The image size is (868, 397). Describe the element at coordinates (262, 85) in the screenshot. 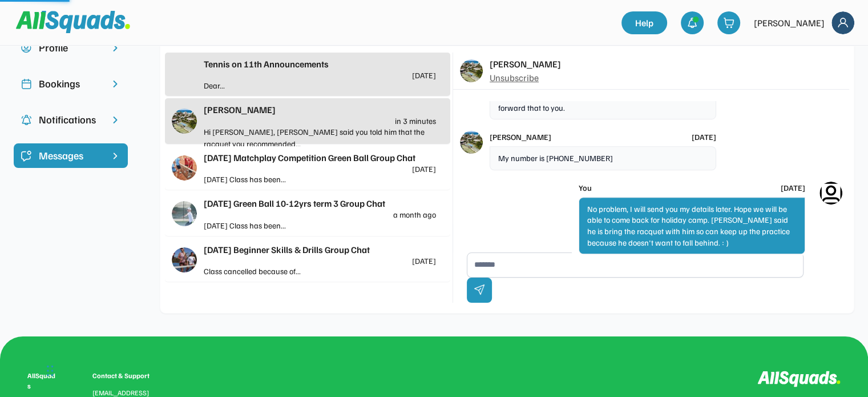

I see `div: Dear...` at that location.